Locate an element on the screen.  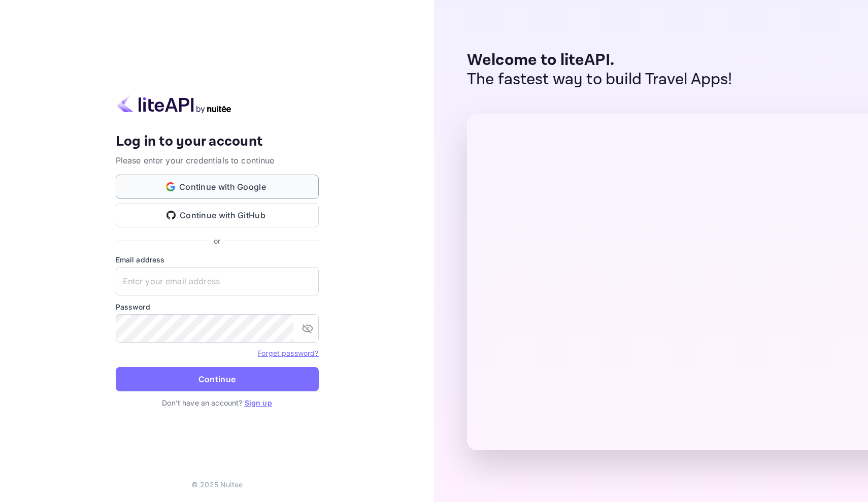
label: Password is located at coordinates (217, 307).